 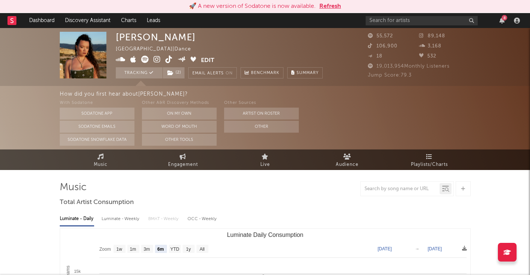 What do you see at coordinates (422, 21) in the screenshot?
I see `input: Search for artists` at bounding box center [422, 21].